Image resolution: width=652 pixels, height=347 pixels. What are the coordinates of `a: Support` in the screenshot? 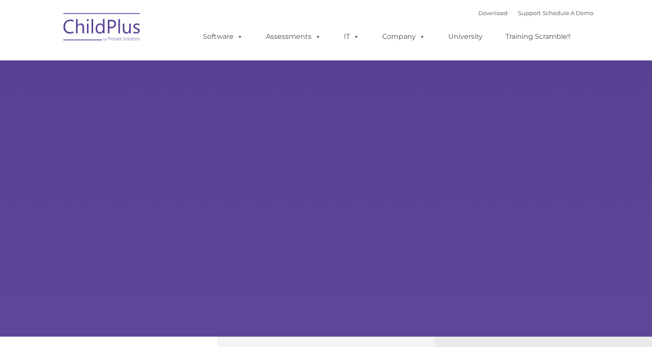 It's located at (529, 13).